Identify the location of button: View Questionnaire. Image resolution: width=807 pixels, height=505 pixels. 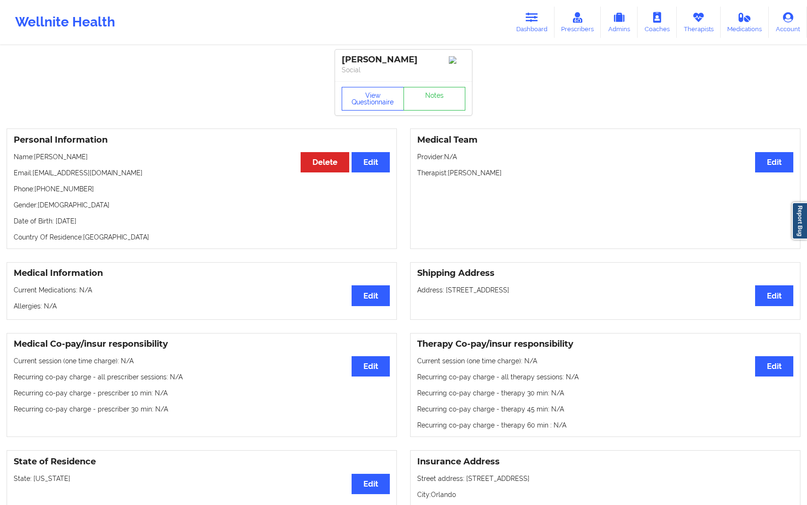
(373, 99).